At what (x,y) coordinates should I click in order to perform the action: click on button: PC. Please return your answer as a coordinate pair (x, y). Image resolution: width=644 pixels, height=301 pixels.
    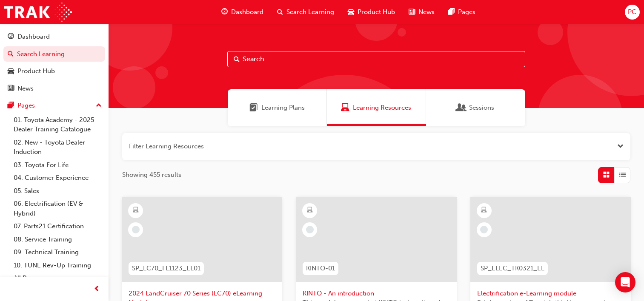
    Looking at the image, I should click on (632, 12).